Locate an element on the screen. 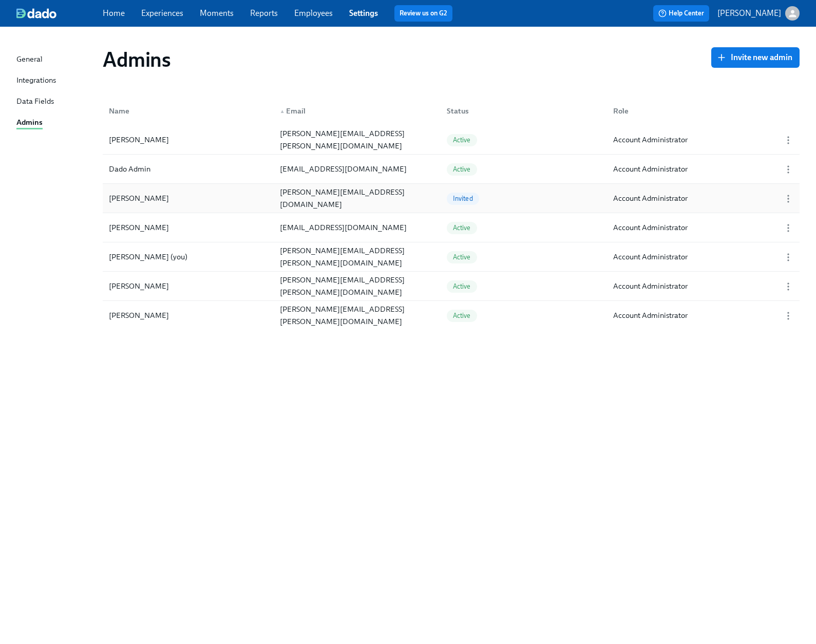  a: Review us on G2 is located at coordinates (423, 13).